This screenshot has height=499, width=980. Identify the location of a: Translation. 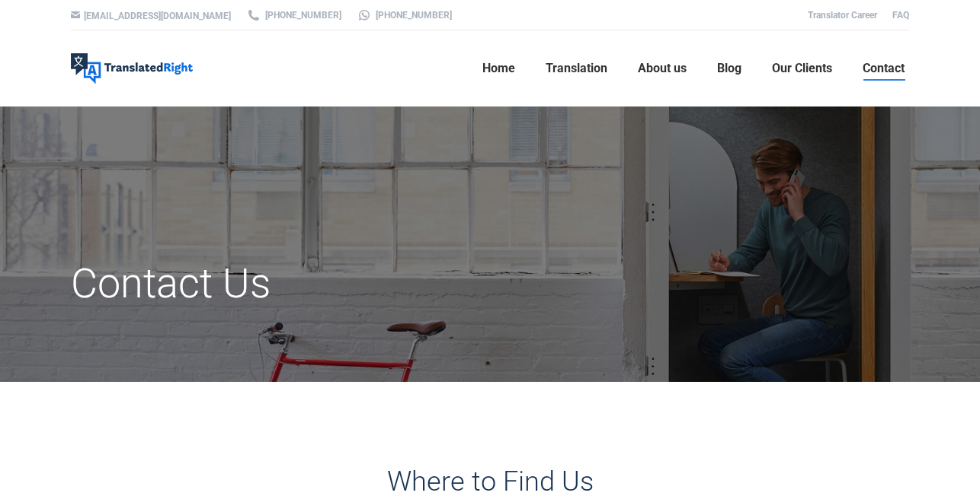
(576, 68).